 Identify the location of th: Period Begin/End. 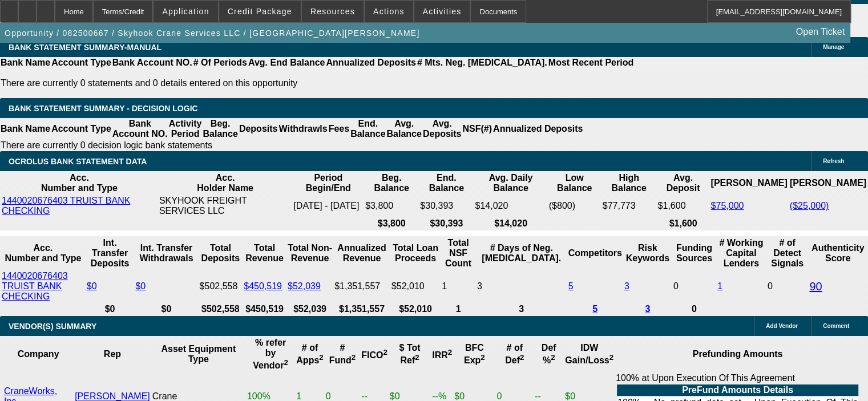
(328, 183).